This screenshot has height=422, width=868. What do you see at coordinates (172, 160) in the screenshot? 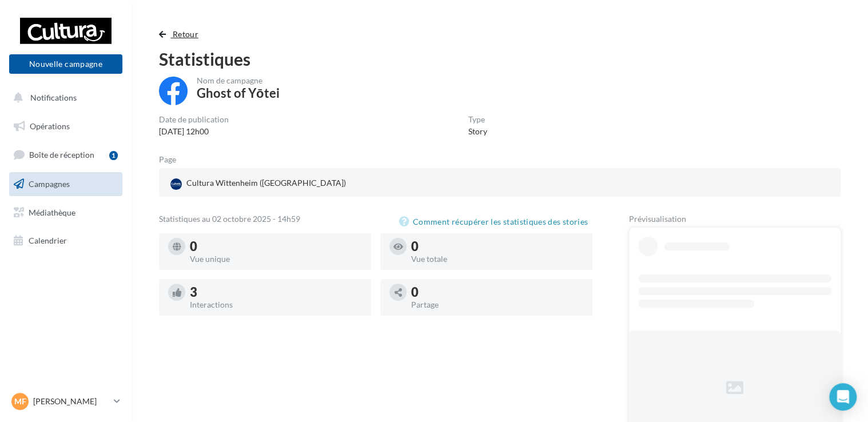
I see `div: Page` at bounding box center [172, 160].